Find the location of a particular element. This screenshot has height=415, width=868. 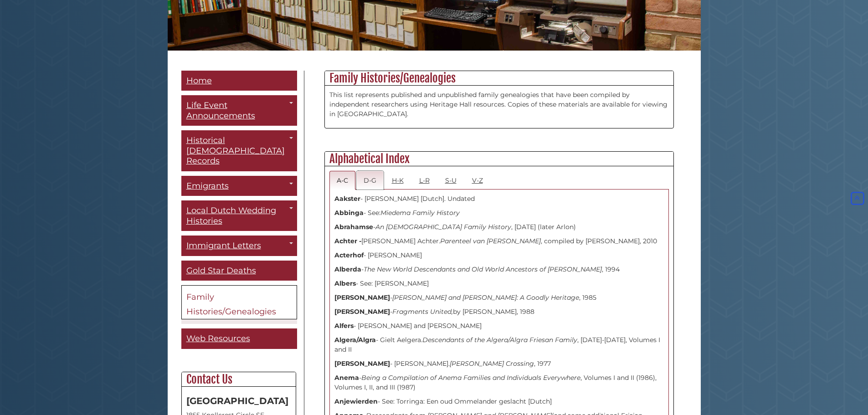

p: - , 1994 is located at coordinates (499, 269).